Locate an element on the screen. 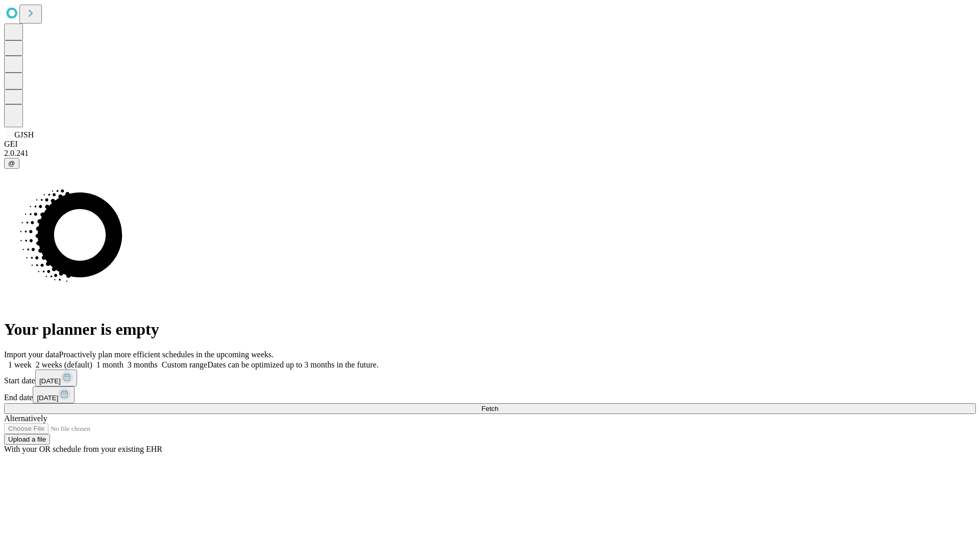  span: Proactively plan more efficient schedules in the upcoming weeks. is located at coordinates (167, 354).